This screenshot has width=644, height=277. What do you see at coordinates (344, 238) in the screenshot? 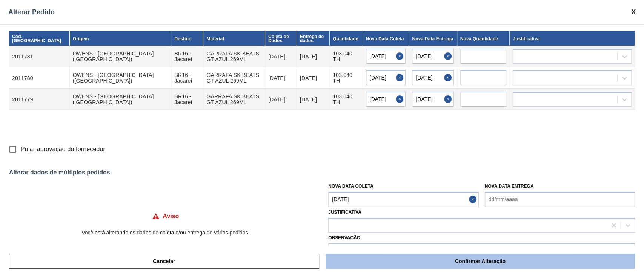
I see `font: Observação` at bounding box center [344, 238].